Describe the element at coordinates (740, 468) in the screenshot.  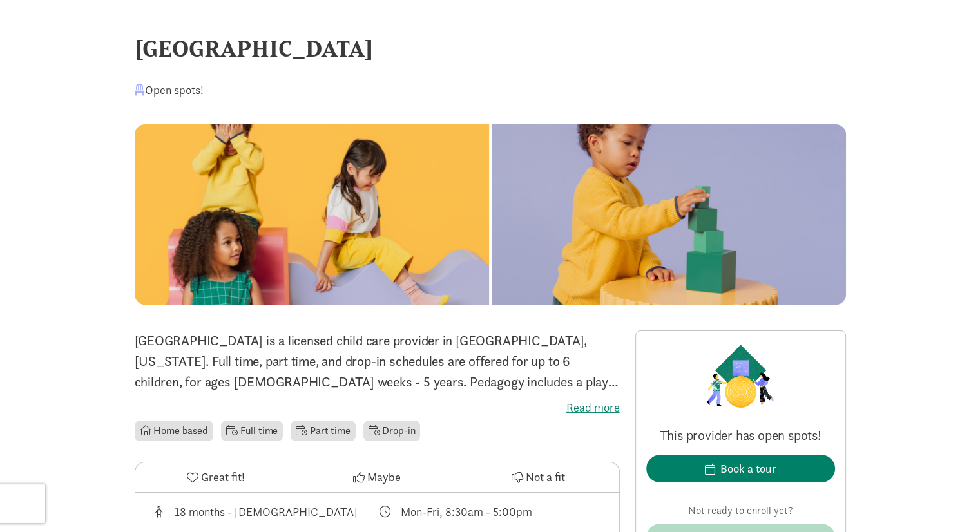
I see `button: Book a tour` at that location.